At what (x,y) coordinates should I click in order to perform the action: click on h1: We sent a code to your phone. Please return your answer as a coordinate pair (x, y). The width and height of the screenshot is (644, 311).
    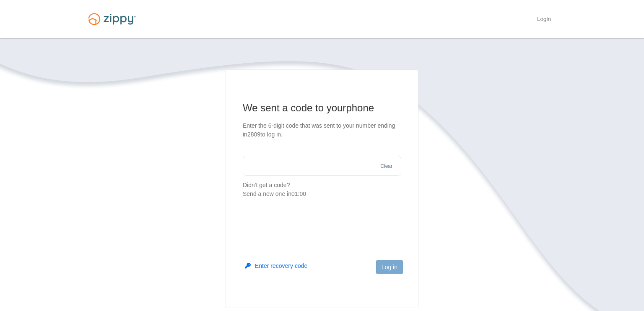
    Looking at the image, I should click on (322, 108).